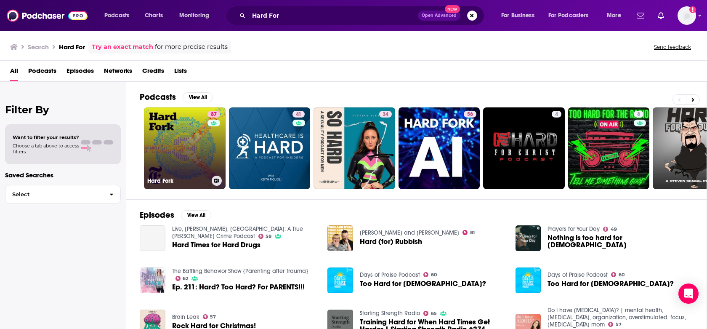 The image size is (707, 329). What do you see at coordinates (63, 175) in the screenshot?
I see `p: Saved Searches` at bounding box center [63, 175].